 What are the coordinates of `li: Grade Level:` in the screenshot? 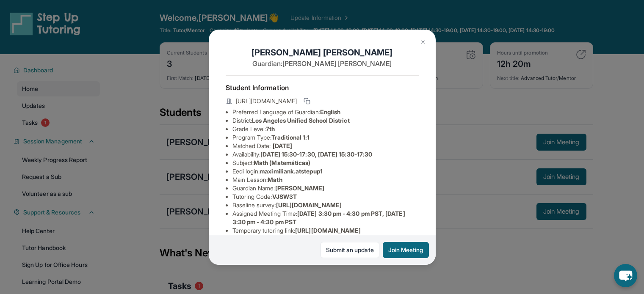 It's located at (326, 129).